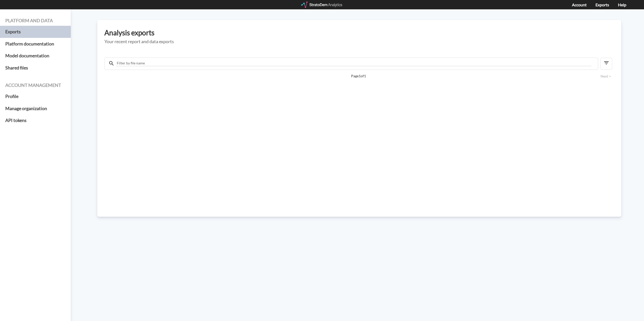 Image resolution: width=644 pixels, height=321 pixels. What do you see at coordinates (622, 4) in the screenshot?
I see `a: Help` at bounding box center [622, 4].